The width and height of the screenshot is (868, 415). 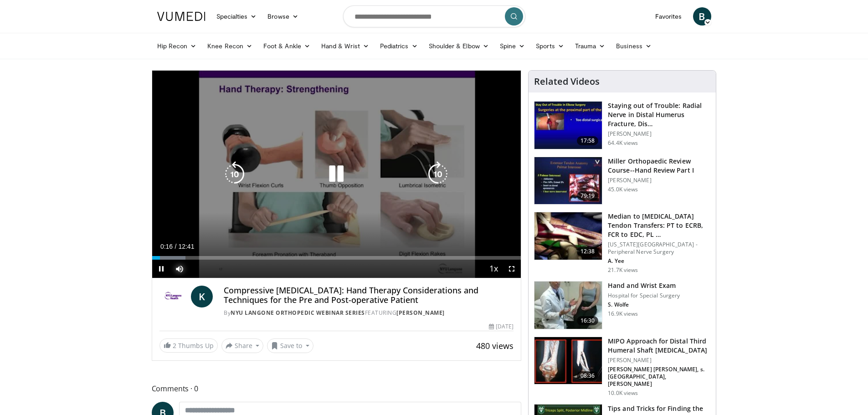 I want to click on p: 10.0K views, so click(x=623, y=394).